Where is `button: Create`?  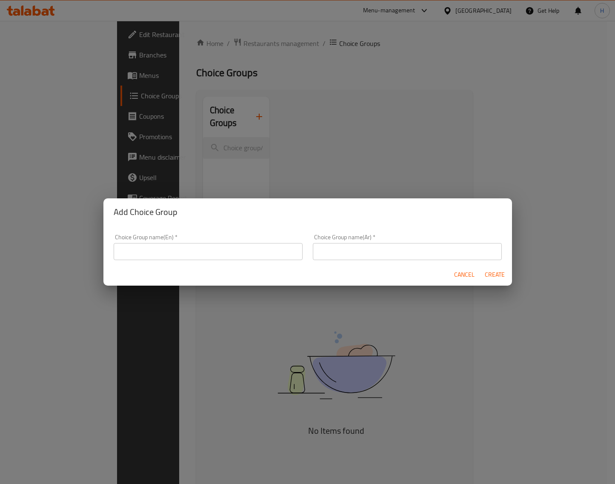 button: Create is located at coordinates (495, 274).